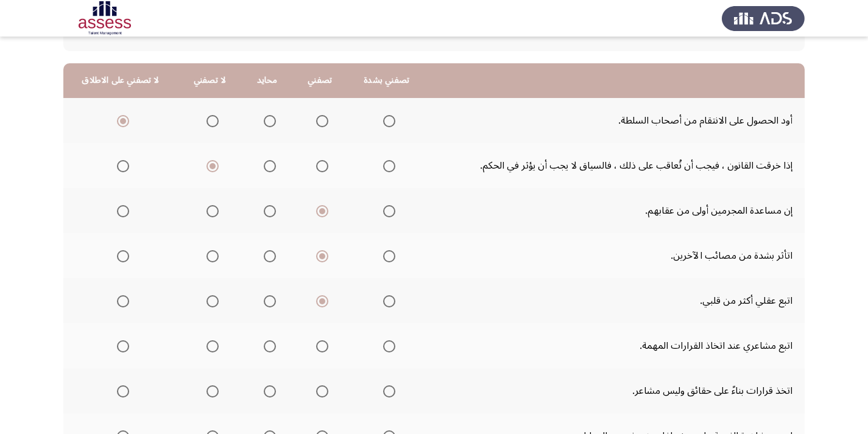 The width and height of the screenshot is (868, 434). I want to click on th: محايد, so click(267, 80).